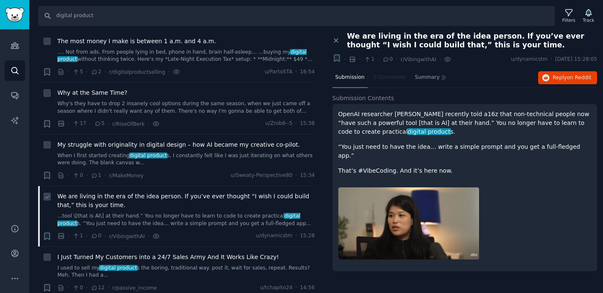 Image resolution: width=603 pixels, height=293 pixels. What do you see at coordinates (307, 72) in the screenshot?
I see `span: 16:54` at bounding box center [307, 72].